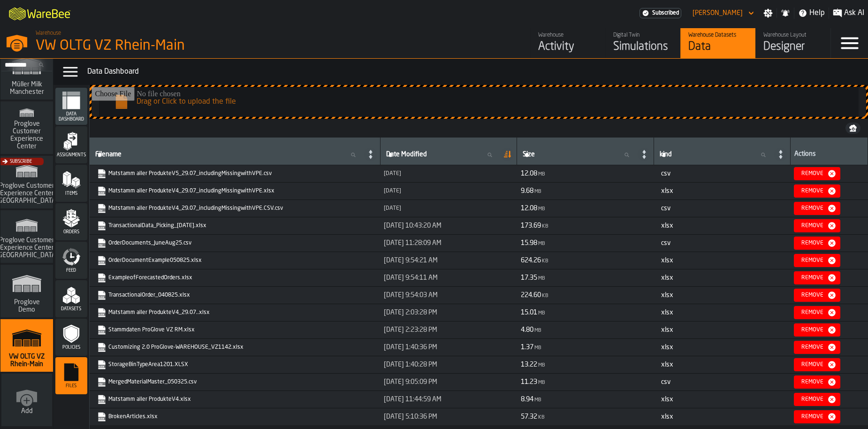 The image size is (868, 429). What do you see at coordinates (449, 174) in the screenshot?
I see `div: Updated: 8/14/2025, 5:05:55 PM Created: 8/14/2025, 5:05:55 PM` at bounding box center [449, 174].